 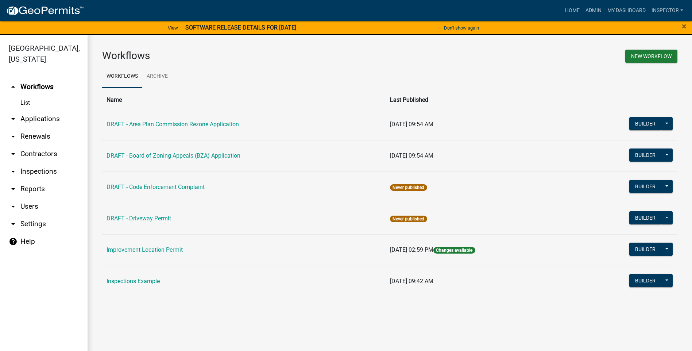 I want to click on button: New Workflow, so click(x=651, y=56).